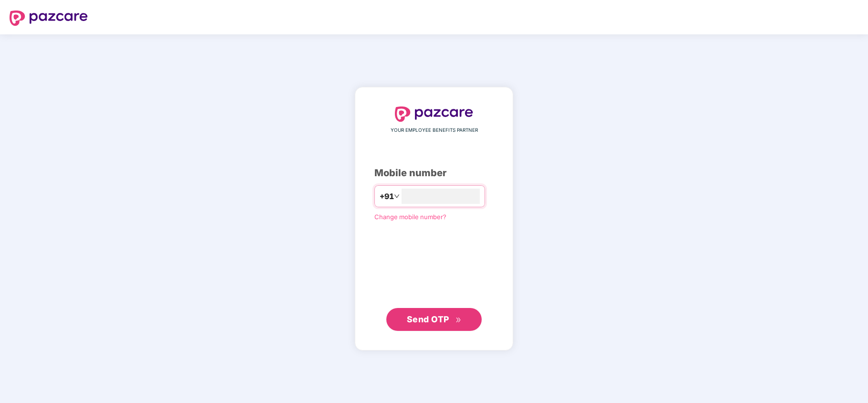 Image resolution: width=868 pixels, height=403 pixels. Describe the element at coordinates (434, 319) in the screenshot. I see `button: Send OTPdouble-right` at that location.